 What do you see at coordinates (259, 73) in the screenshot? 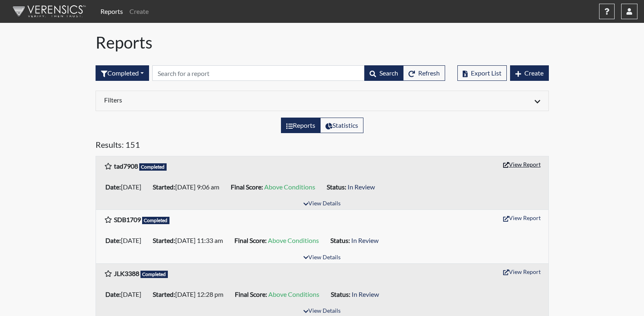
I see `input: Search by Registration ID, Interview Number, or Investigation Name.` at bounding box center [259, 73].